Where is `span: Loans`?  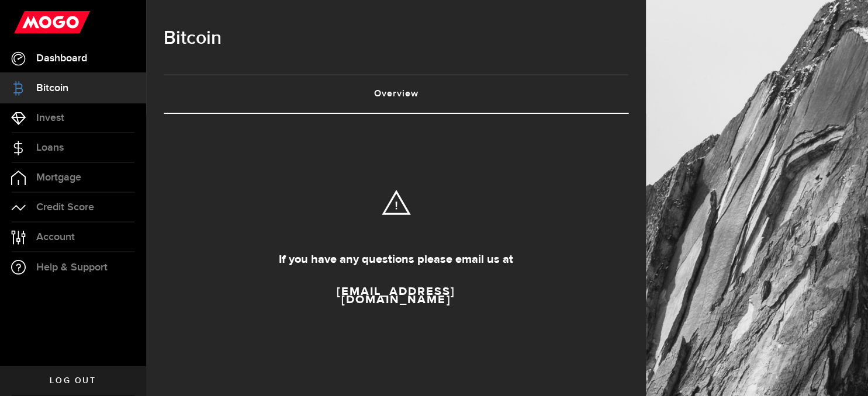 span: Loans is located at coordinates (49, 148).